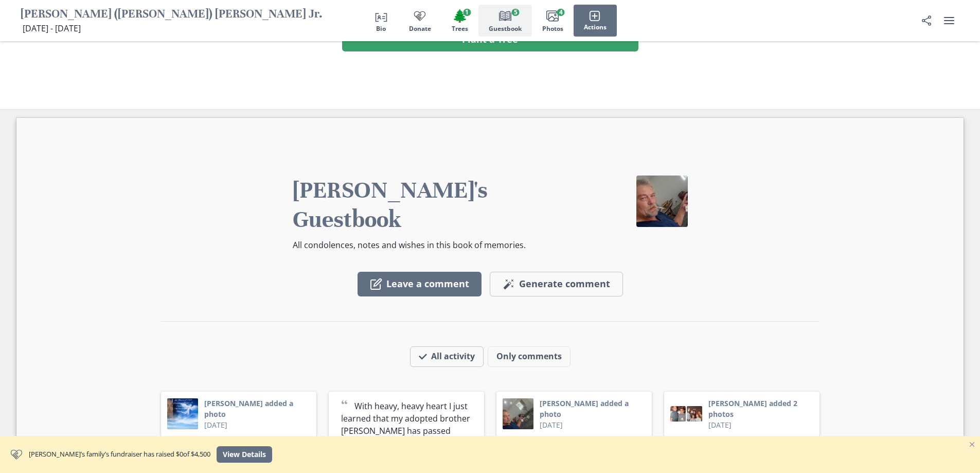 The image size is (980, 473). Describe the element at coordinates (446, 356) in the screenshot. I see `button: All activity` at that location.